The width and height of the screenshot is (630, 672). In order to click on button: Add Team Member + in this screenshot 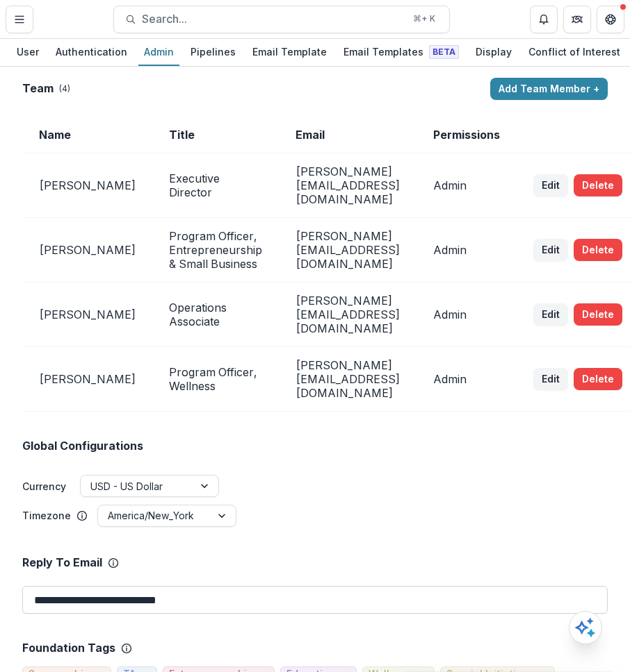, I will do `click(548, 89)`.